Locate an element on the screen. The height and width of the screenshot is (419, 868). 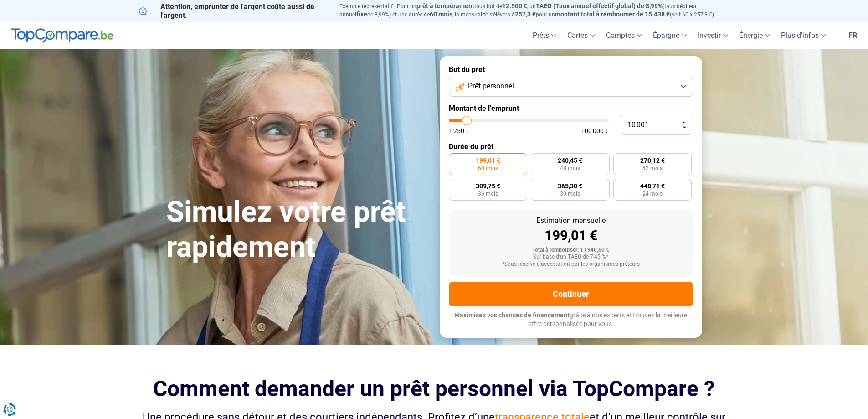
img: TopCompare is located at coordinates (62, 36).